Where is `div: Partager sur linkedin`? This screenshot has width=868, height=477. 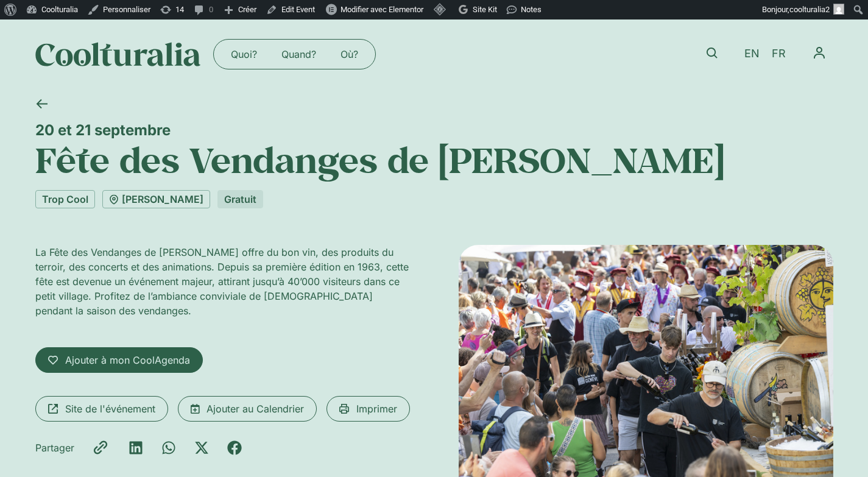
div: Partager sur linkedin is located at coordinates (136, 448).